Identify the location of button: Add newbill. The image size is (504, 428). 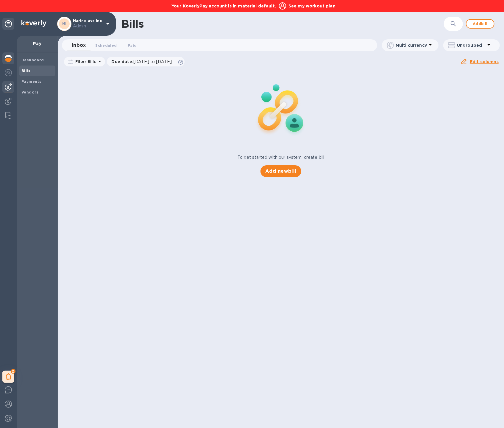
(281, 172).